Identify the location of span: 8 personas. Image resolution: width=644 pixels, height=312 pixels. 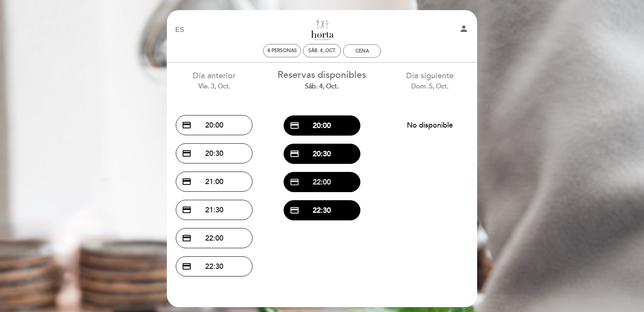
(282, 50).